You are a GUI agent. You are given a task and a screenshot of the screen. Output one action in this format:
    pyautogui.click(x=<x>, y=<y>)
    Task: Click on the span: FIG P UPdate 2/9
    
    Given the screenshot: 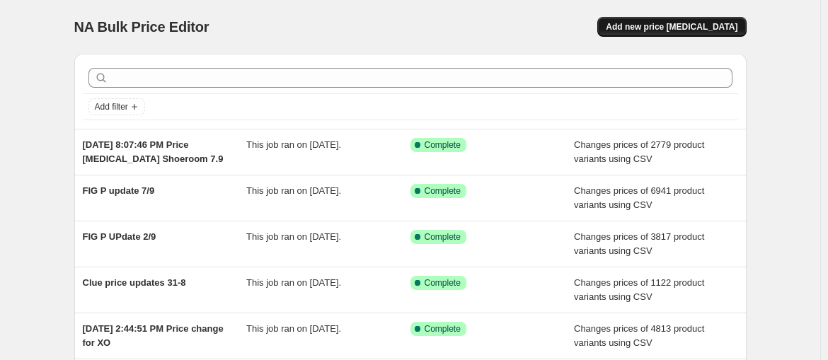 What is the action you would take?
    pyautogui.click(x=120, y=236)
    